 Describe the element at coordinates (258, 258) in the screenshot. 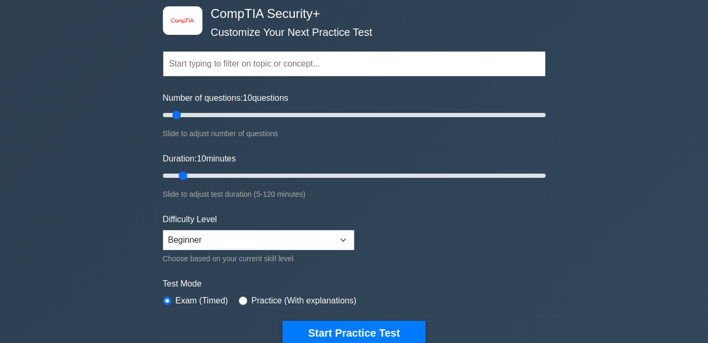

I see `div: Choose based on your current skill level` at that location.